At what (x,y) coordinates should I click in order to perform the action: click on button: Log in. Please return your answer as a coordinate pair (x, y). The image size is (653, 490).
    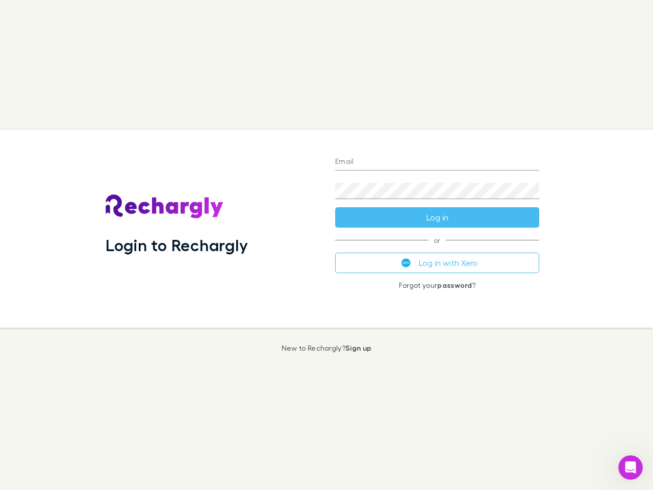
    Looking at the image, I should click on (437, 217).